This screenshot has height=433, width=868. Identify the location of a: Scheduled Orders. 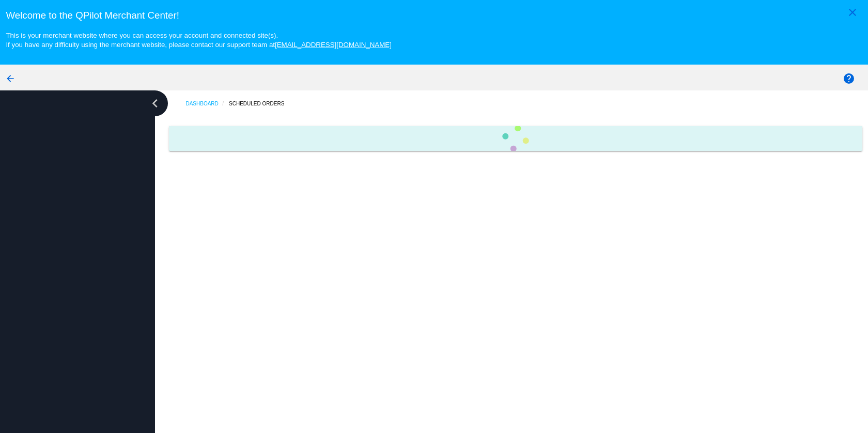
(261, 103).